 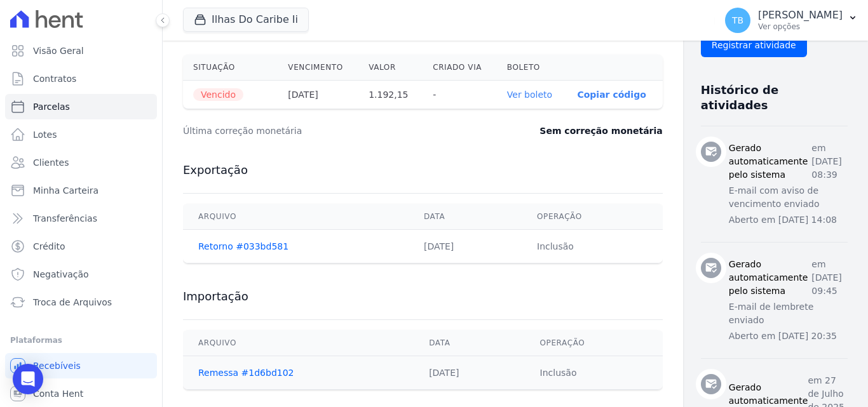 What do you see at coordinates (58, 394) in the screenshot?
I see `span: Conta Hent` at bounding box center [58, 394].